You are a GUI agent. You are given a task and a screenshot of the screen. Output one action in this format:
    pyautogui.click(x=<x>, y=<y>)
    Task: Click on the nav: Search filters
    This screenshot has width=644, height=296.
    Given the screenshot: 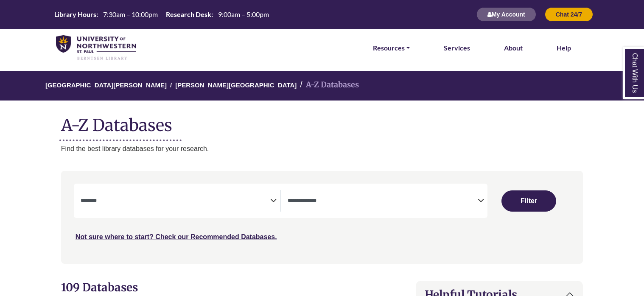 What is the action you would take?
    pyautogui.click(x=322, y=218)
    